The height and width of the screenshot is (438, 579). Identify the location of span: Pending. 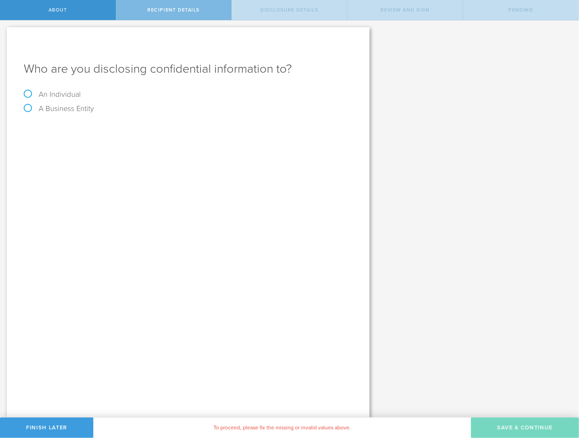
(521, 10).